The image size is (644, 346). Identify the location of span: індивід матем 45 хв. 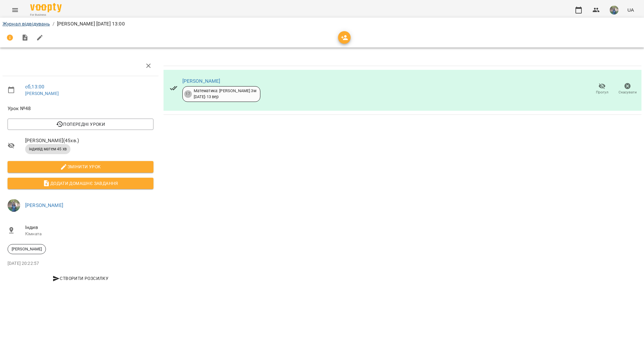
(48, 149).